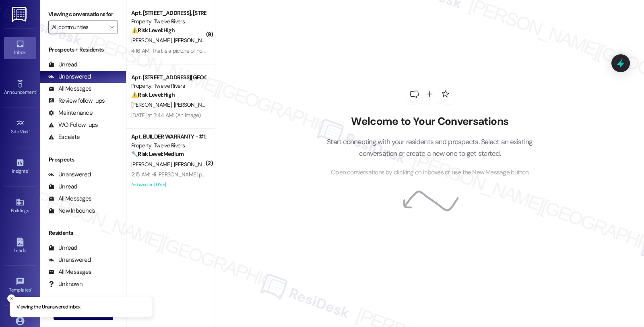 The height and width of the screenshot is (327, 644). What do you see at coordinates (83, 49) in the screenshot?
I see `div: Prospects + Residents` at bounding box center [83, 49].